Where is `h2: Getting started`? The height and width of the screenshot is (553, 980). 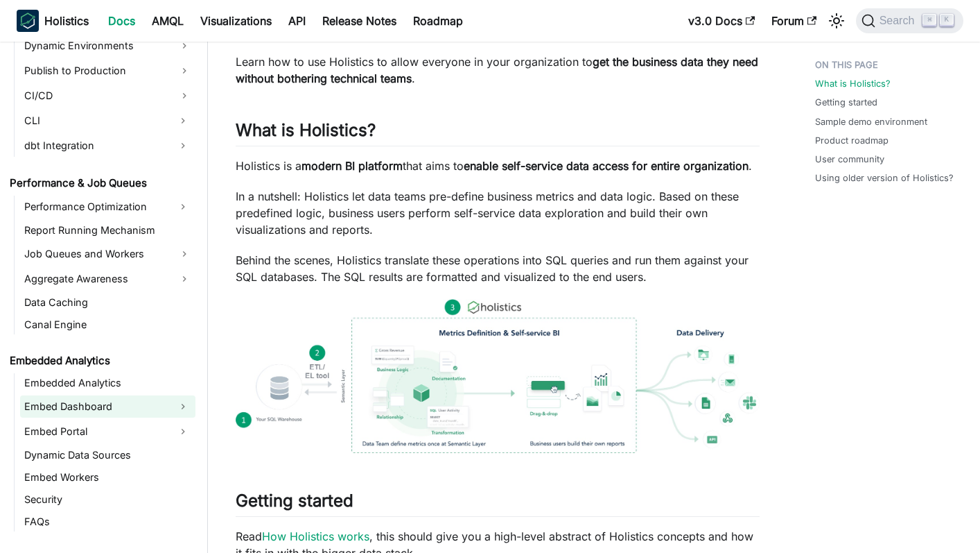
h2: Getting started is located at coordinates (497, 503).